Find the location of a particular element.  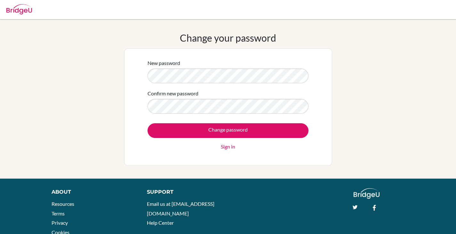

h1: Change your password is located at coordinates (228, 38).